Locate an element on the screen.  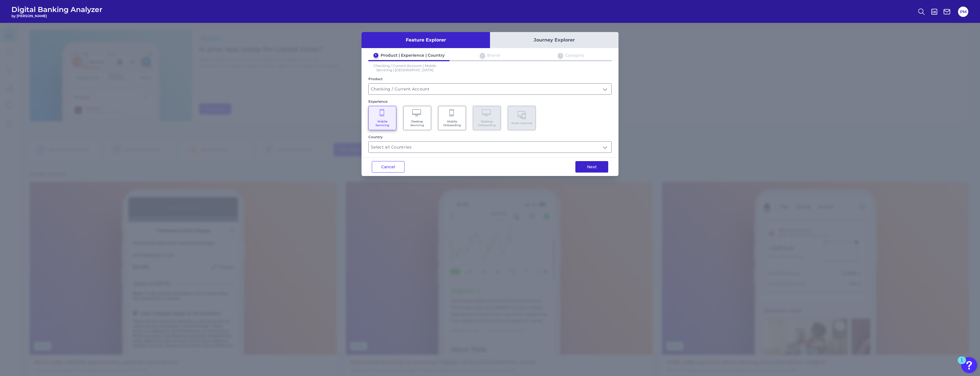
button: Journey Explorer is located at coordinates (555, 40).